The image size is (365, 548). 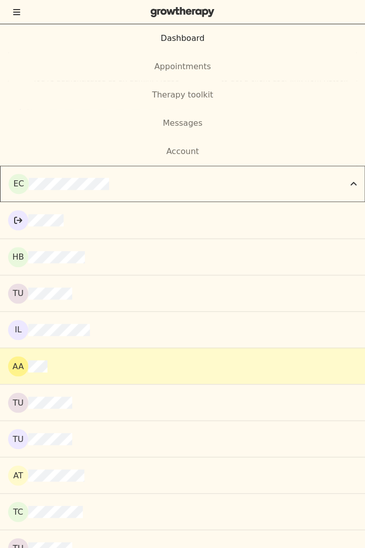 I want to click on div: aa, so click(x=18, y=366).